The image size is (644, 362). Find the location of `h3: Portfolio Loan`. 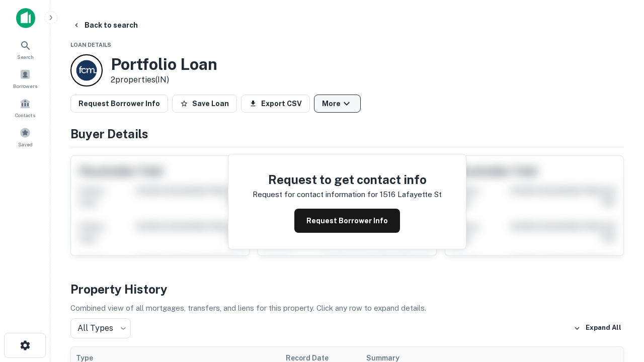

h3: Portfolio Loan is located at coordinates (164, 64).